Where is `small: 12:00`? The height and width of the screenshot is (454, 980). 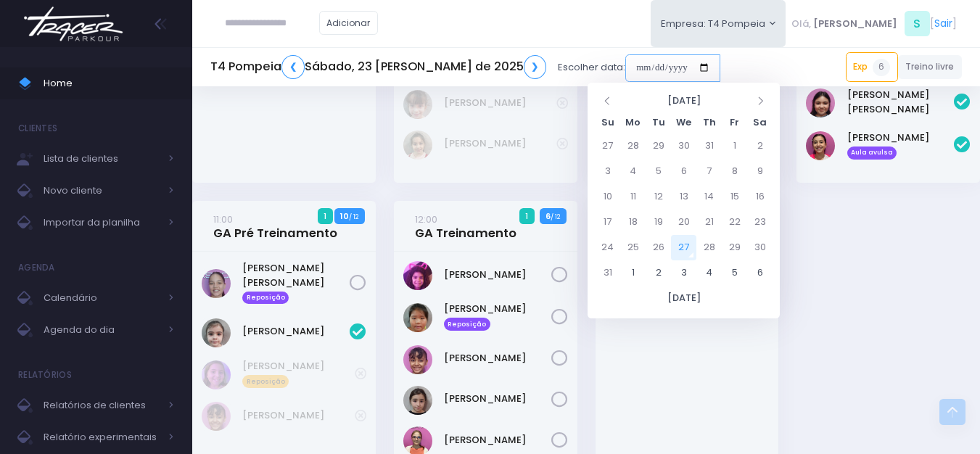
small: 12:00 is located at coordinates (426, 219).